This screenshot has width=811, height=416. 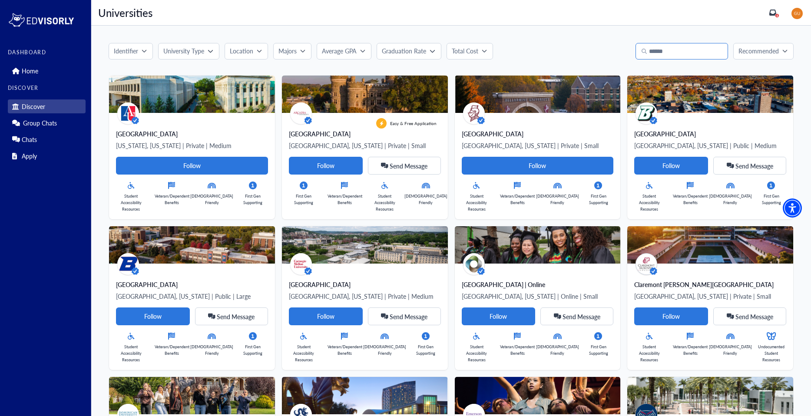 What do you see at coordinates (292, 51) in the screenshot?
I see `button: Majors` at bounding box center [292, 51].